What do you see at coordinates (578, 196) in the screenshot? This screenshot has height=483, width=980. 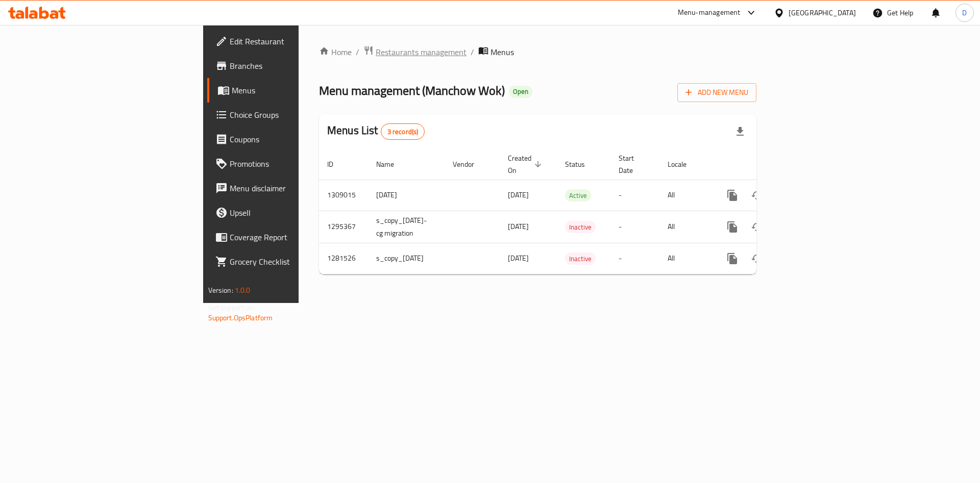 I see `span: Active` at bounding box center [578, 196].